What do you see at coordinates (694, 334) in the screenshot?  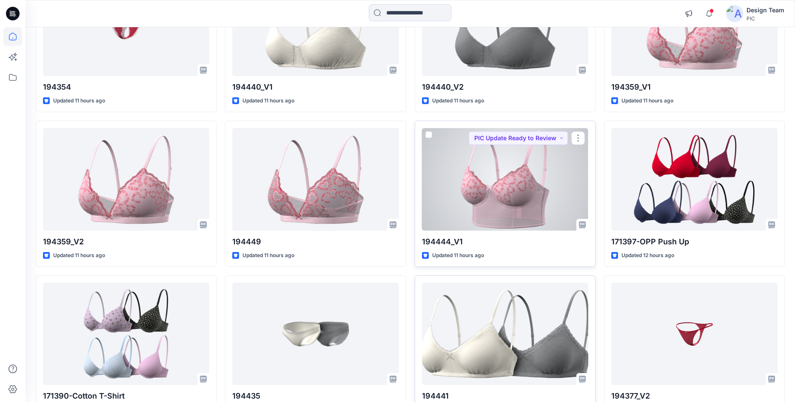 I see `a: 194377_V2` at bounding box center [694, 334].